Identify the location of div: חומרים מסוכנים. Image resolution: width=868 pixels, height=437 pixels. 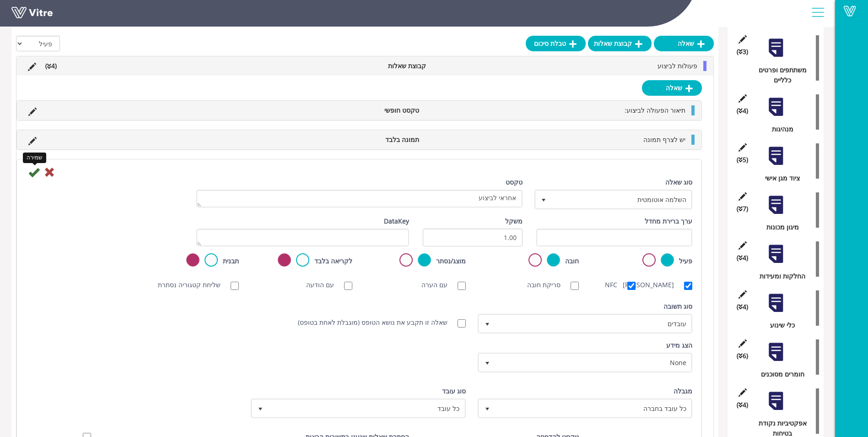
(779, 374).